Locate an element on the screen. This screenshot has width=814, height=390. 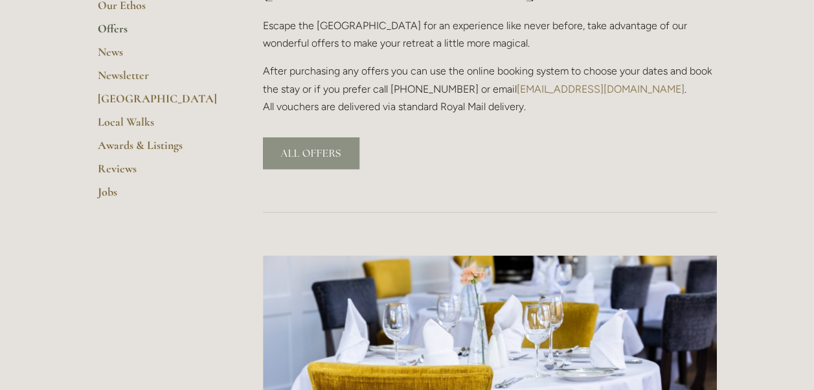
p: After purchasing any offers you can use the online booking system to choose your dates and book t... is located at coordinates (490, 89).